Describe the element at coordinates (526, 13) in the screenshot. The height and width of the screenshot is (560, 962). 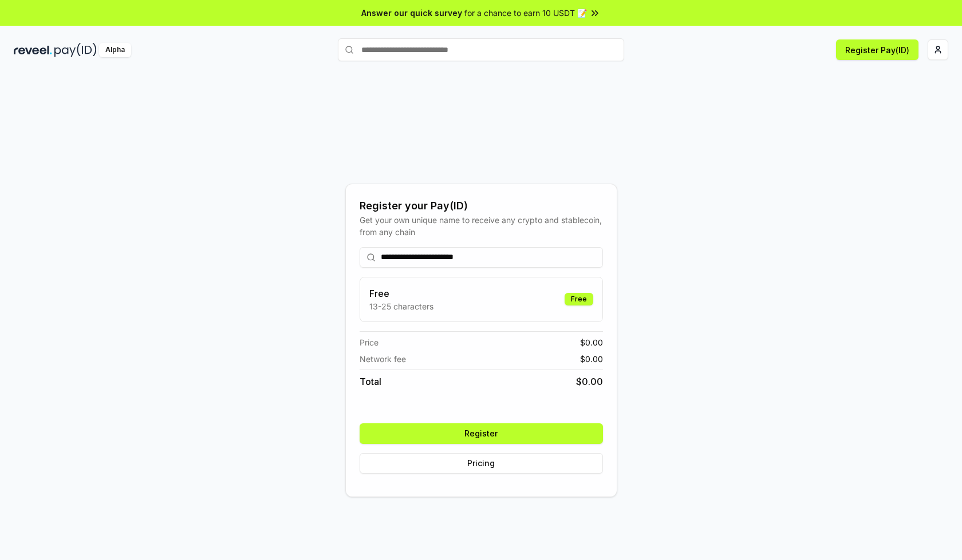
I see `span: for a chance to earn 10 USDT 📝` at that location.